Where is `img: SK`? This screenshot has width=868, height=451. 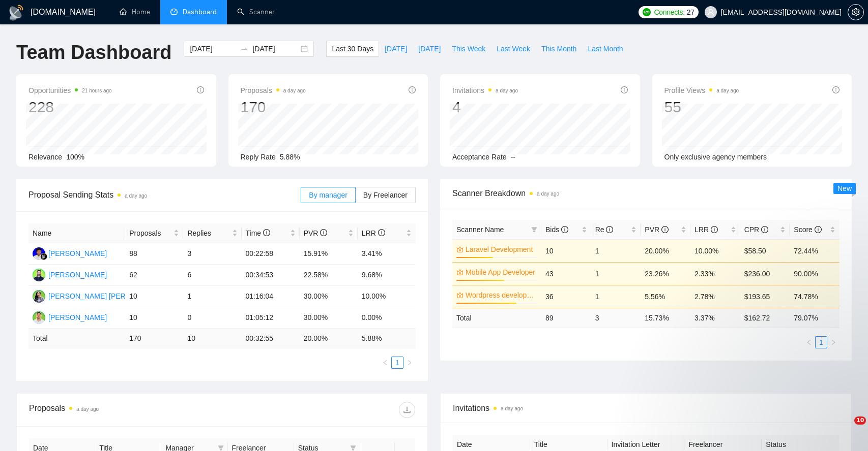 img: SK is located at coordinates (38, 275).